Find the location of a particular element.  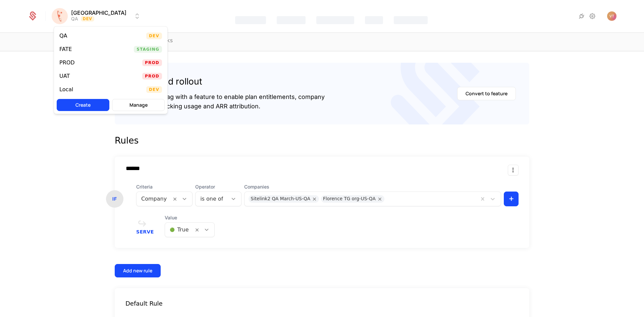

div: PROD is located at coordinates (67, 63).